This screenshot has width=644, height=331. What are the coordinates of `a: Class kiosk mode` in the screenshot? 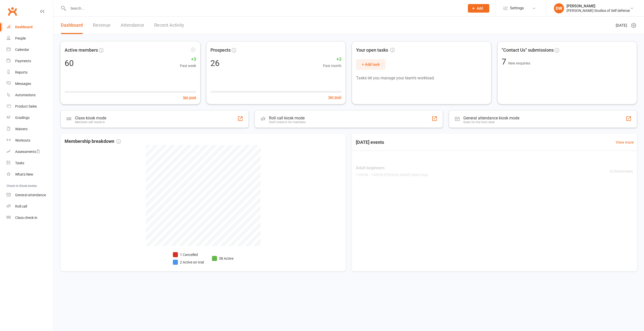 It's located at (30, 218).